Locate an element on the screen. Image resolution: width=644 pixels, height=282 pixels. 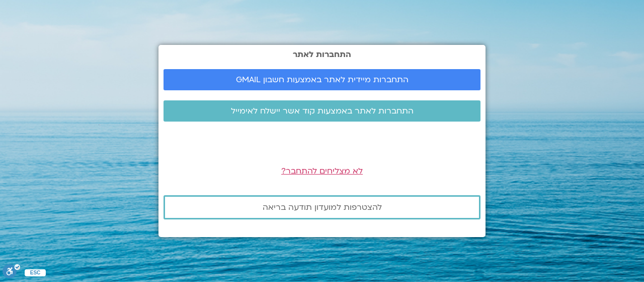
a: התחברות לאתר באמצעות קוד אשר יישלח לאימייל is located at coordinates (322, 111).